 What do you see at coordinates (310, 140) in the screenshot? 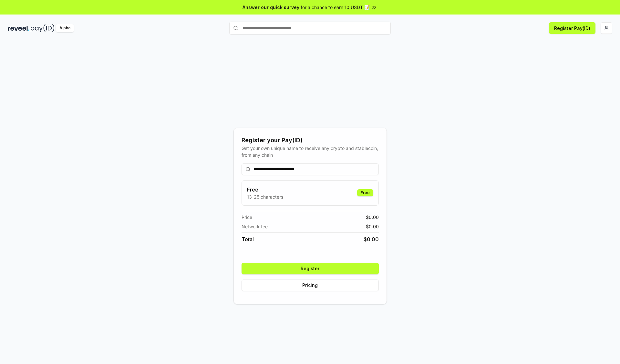
I see `div: Register your Pay(ID)` at bounding box center [310, 140].